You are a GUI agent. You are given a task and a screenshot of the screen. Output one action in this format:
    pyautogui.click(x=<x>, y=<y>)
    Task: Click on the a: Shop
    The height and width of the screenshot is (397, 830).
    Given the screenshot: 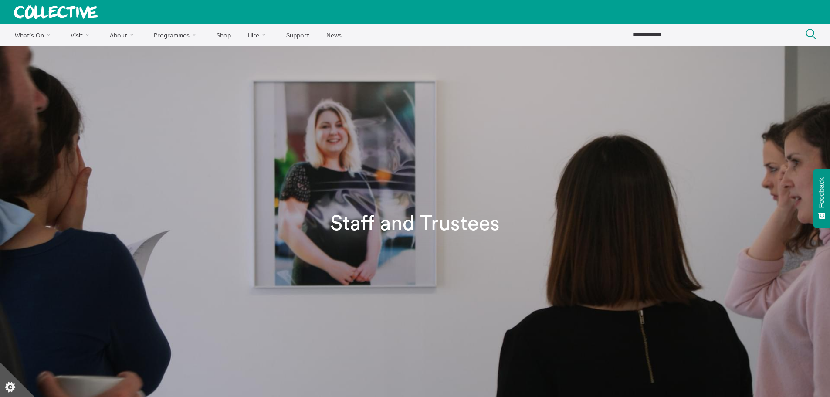 What is the action you would take?
    pyautogui.click(x=224, y=35)
    